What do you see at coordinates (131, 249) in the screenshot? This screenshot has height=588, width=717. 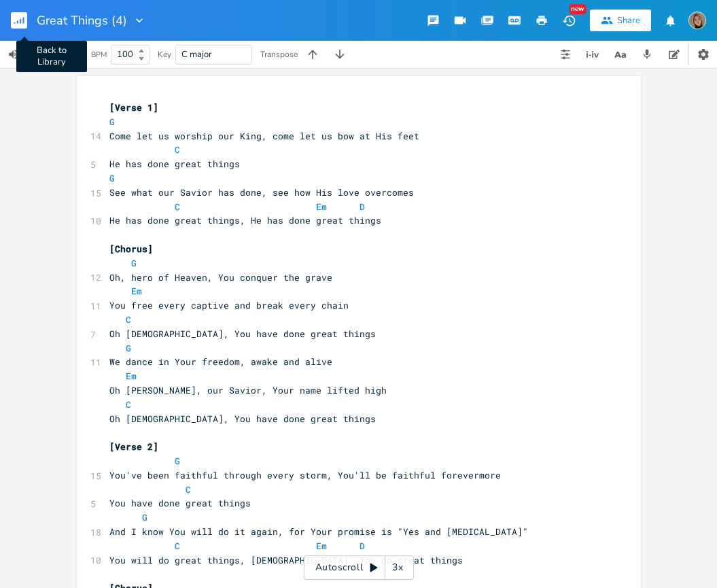 I see `span: [Chorus]` at bounding box center [131, 249].